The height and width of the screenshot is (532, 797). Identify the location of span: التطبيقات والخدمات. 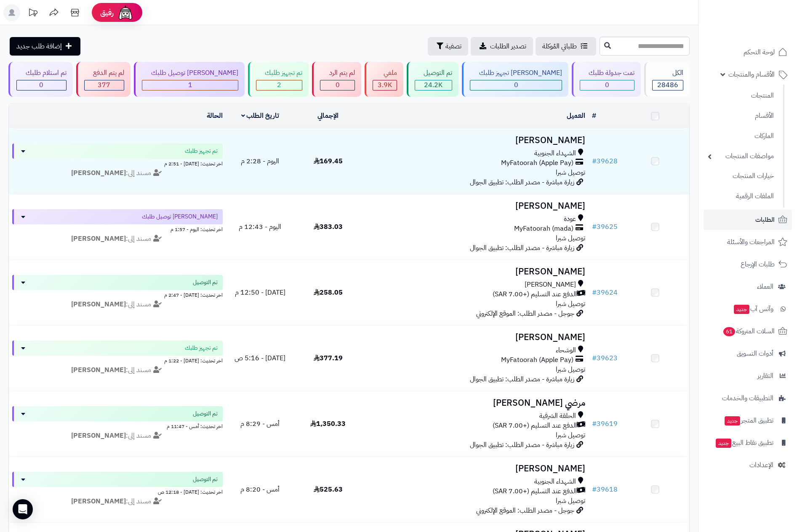
(748, 398).